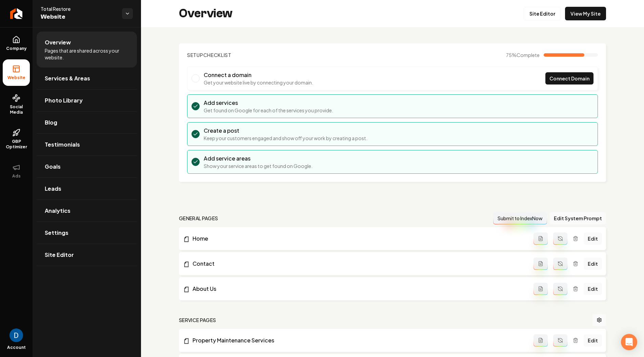 The image size is (644, 357). I want to click on span: GBP Optimizer, so click(16, 144).